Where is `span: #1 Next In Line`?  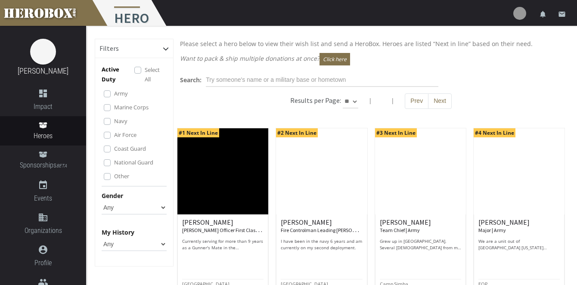
span: #1 Next In Line is located at coordinates (198, 133).